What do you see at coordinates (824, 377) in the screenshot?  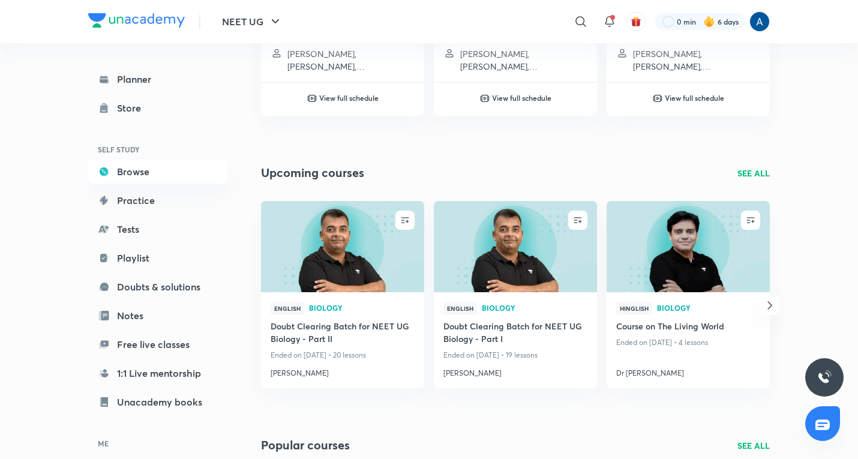 I see `img: ttu` at bounding box center [824, 377].